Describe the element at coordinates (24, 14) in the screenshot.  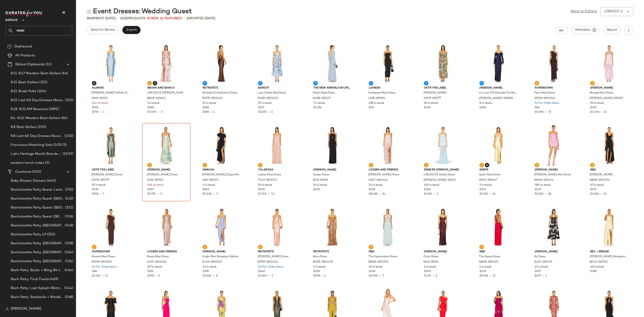
I see `img: cfy_white_logo.C9jOOHJF.svg` at that location.